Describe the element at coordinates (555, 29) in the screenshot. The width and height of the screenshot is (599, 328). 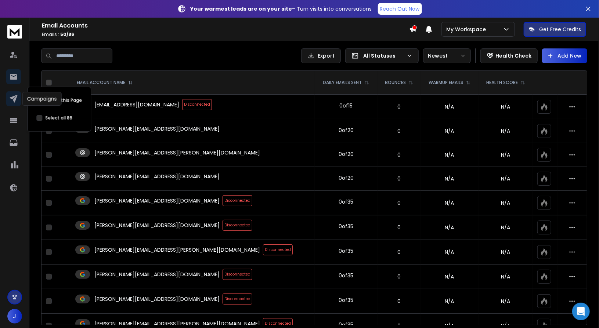
I see `button: Get Free Credits` at that location.